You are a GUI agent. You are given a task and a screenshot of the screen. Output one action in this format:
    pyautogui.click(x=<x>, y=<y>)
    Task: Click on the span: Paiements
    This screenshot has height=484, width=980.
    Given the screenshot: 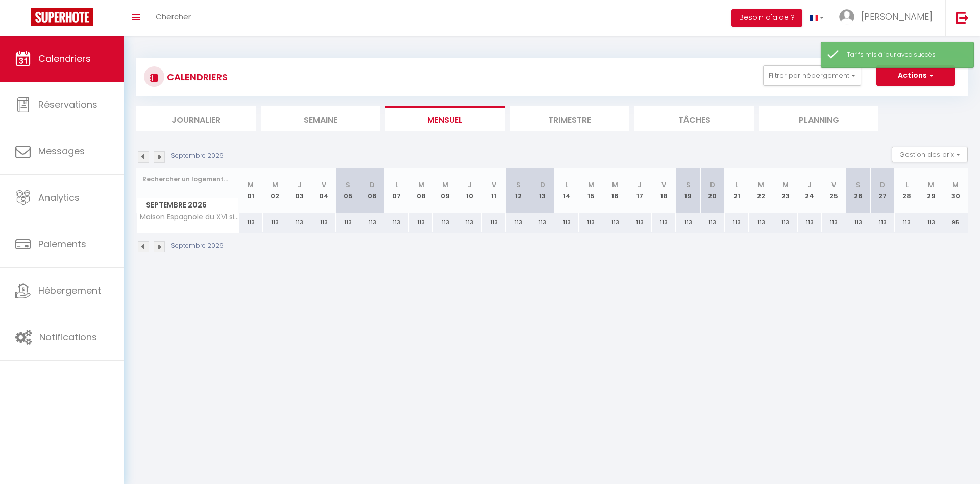 What is the action you would take?
    pyautogui.click(x=62, y=244)
    